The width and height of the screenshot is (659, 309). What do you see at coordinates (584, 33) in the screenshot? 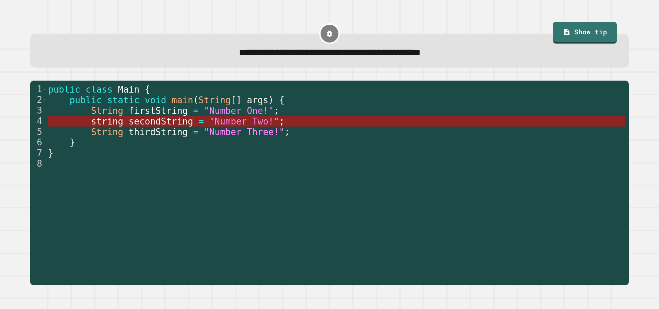
I see `a: Show tip` at bounding box center [584, 33].